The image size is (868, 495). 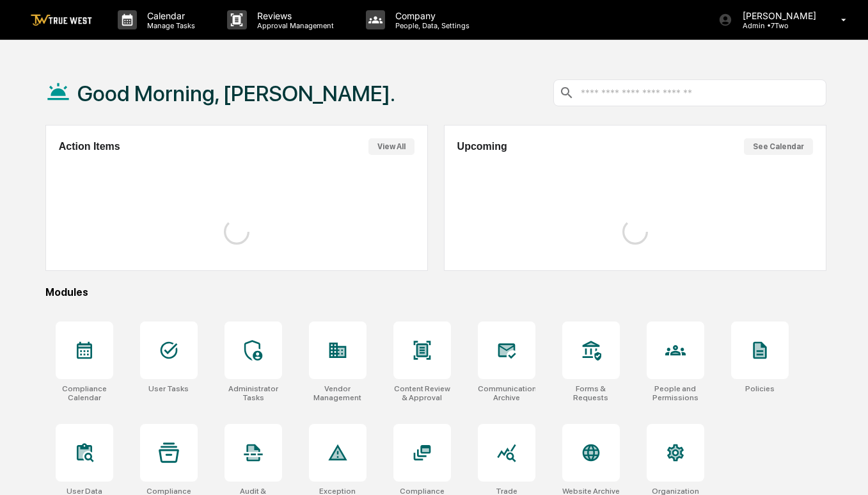 What do you see at coordinates (294, 26) in the screenshot?
I see `p: Approval Management` at bounding box center [294, 26].